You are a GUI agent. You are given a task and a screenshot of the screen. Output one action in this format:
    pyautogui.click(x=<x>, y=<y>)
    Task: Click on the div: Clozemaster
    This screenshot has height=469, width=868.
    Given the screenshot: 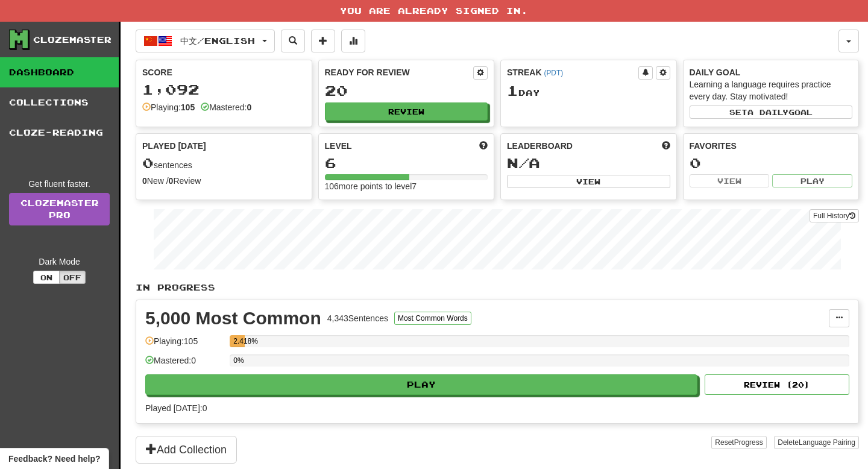 What is the action you would take?
    pyautogui.click(x=72, y=40)
    